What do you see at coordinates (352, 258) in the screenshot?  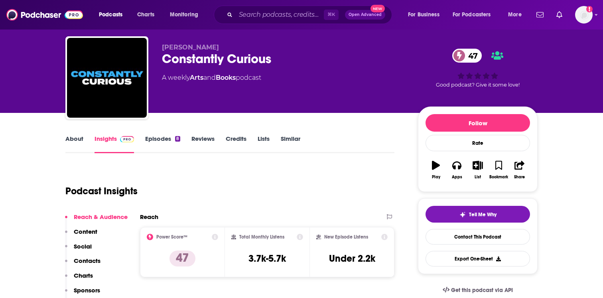 I see `h3: Under 2.2k` at bounding box center [352, 258].